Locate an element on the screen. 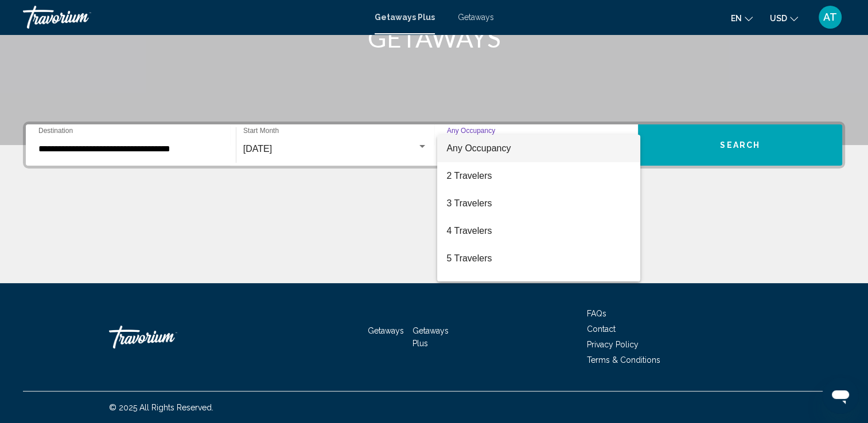 The image size is (868, 423). span: 4 Travelers is located at coordinates (539, 232).